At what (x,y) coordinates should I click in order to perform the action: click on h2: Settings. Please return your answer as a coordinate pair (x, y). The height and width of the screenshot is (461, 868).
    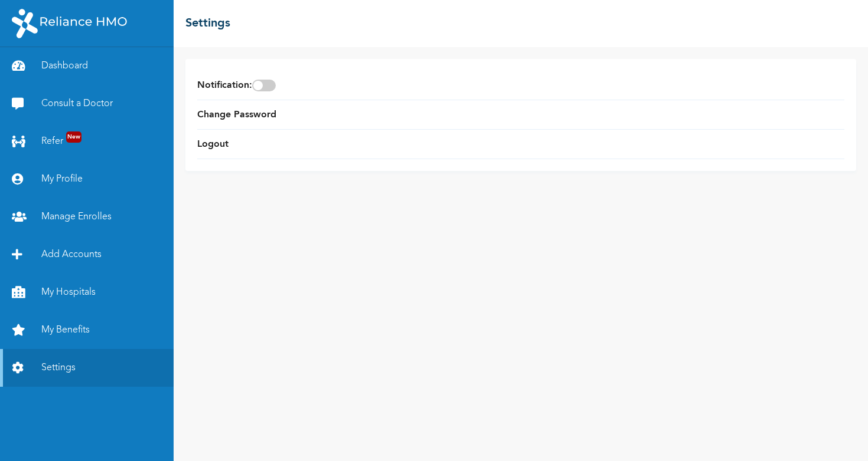
    Looking at the image, I should click on (208, 24).